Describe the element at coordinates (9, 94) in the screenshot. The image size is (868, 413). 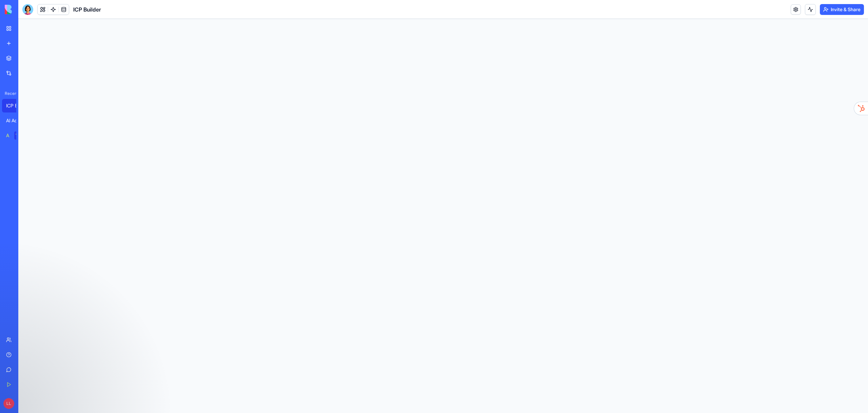
I see `span: Recent` at that location.